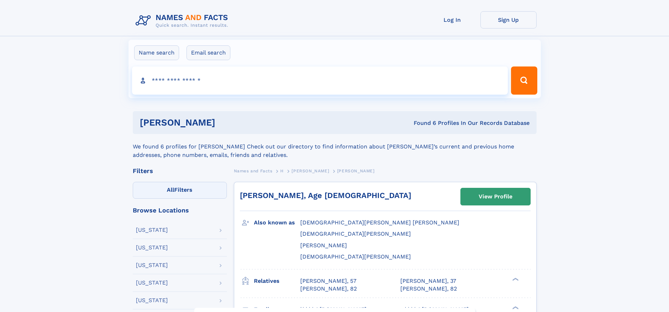  I want to click on a: H, so click(282, 170).